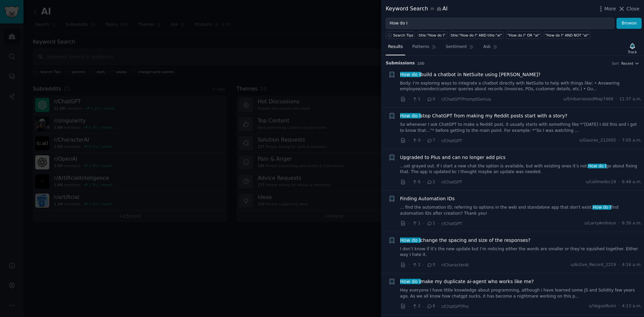  What do you see at coordinates (455, 264) in the screenshot?
I see `span: r/CharacterAI` at bounding box center [455, 264].